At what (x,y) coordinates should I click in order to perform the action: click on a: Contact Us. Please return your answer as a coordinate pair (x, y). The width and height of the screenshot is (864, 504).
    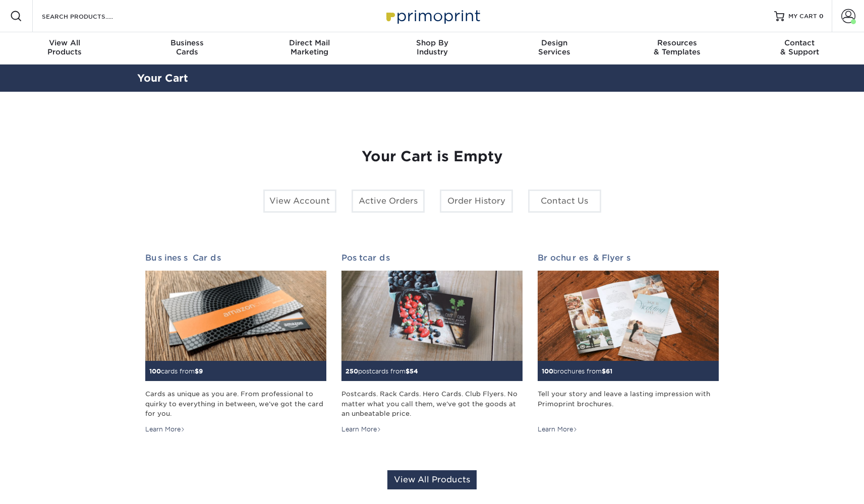
    Looking at the image, I should click on (565, 201).